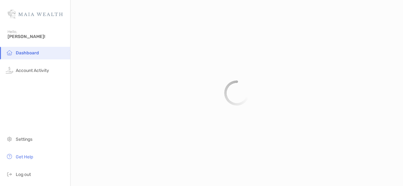 This screenshot has width=403, height=186. Describe the element at coordinates (9, 157) in the screenshot. I see `img: get-help icon` at that location.